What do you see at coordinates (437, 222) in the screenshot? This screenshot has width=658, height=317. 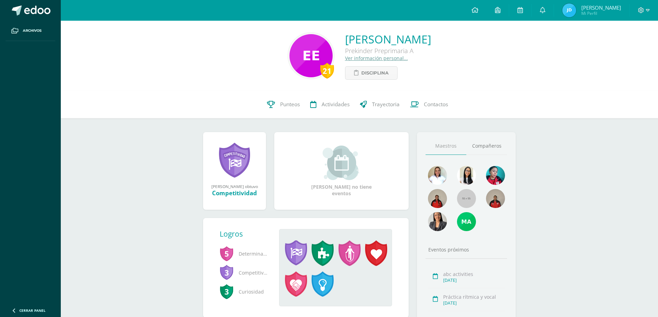 I see `img: 3b3ed9881b00af46b1981598581b89e6.png` at bounding box center [437, 222].